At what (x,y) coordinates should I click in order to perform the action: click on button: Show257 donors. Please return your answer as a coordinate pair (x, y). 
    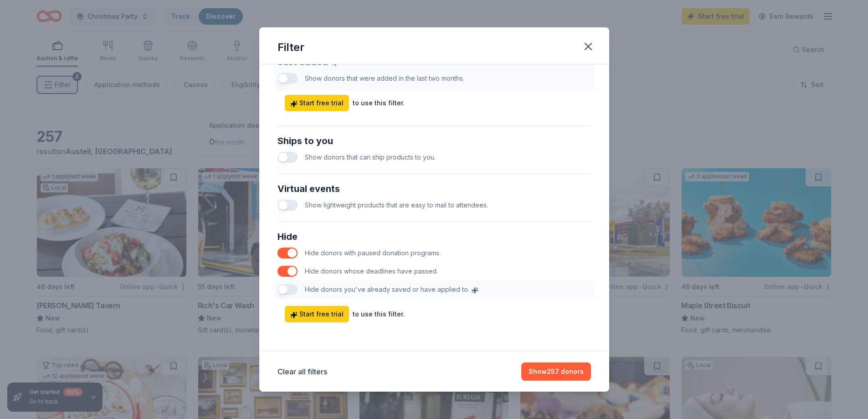
    Looking at the image, I should click on (556, 371).